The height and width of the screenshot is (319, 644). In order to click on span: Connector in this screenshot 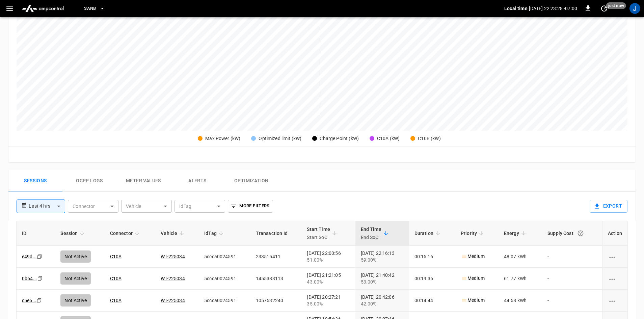, I will do `click(125, 233)`.